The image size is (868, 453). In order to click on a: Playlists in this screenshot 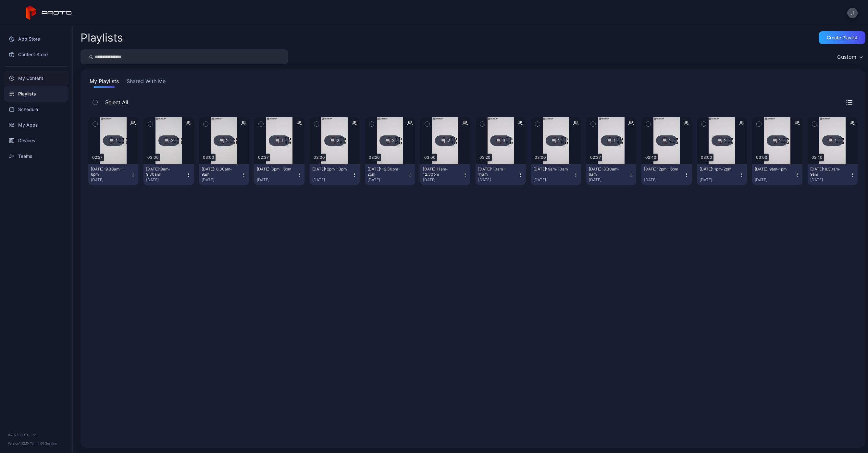, I will do `click(36, 94)`.